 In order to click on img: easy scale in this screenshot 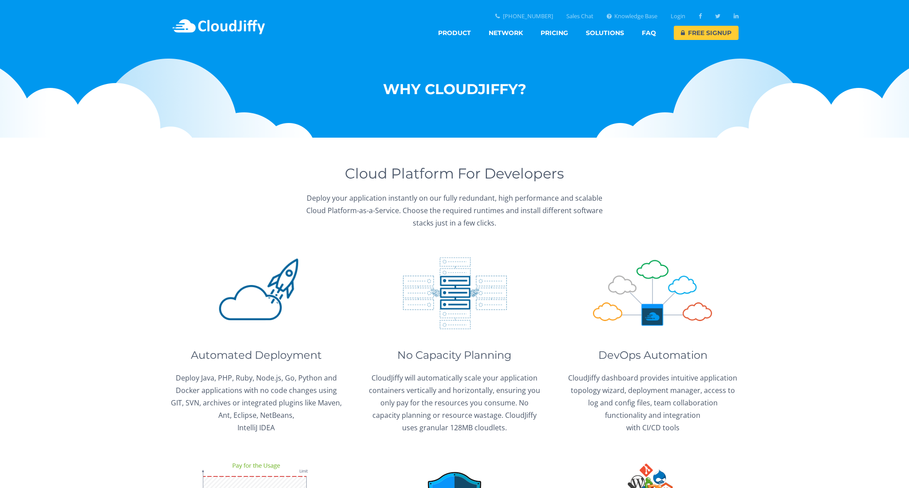, I will do `click(455, 293)`.